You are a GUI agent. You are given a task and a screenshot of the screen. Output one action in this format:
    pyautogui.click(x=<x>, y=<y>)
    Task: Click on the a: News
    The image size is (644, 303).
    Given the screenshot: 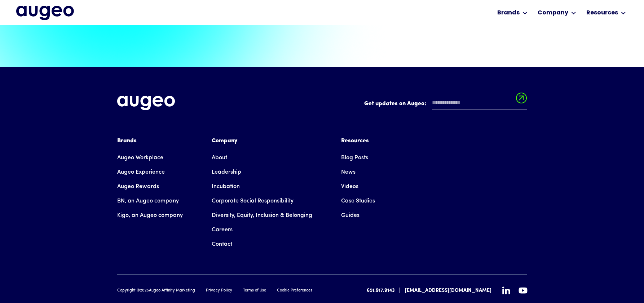 What is the action you would take?
    pyautogui.click(x=348, y=173)
    